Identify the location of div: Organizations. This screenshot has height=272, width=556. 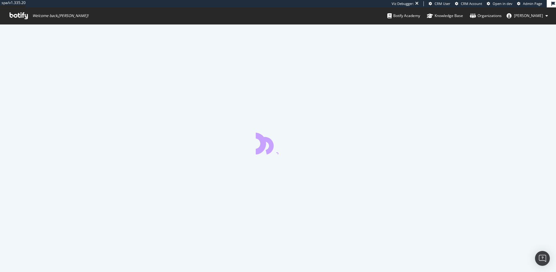
(486, 16).